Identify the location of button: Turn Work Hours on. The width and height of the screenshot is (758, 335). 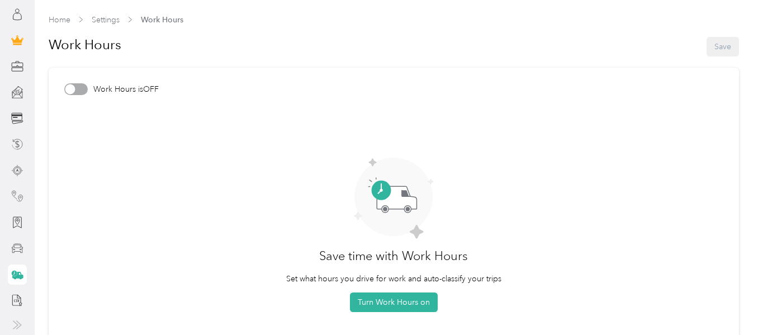
(394, 302).